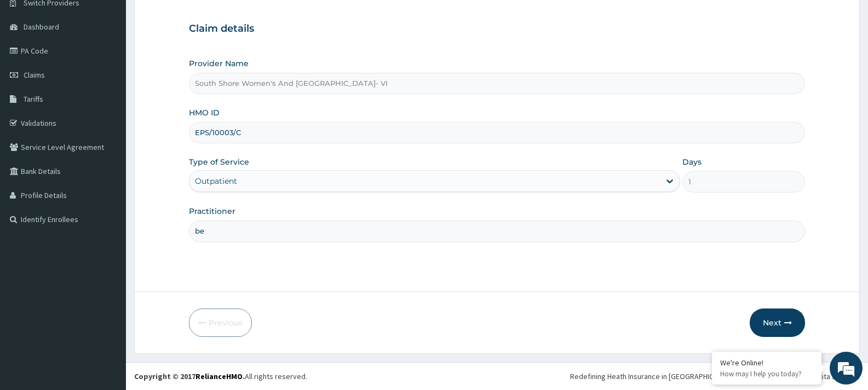 The image size is (868, 390). What do you see at coordinates (34, 75) in the screenshot?
I see `span: Claims` at bounding box center [34, 75].